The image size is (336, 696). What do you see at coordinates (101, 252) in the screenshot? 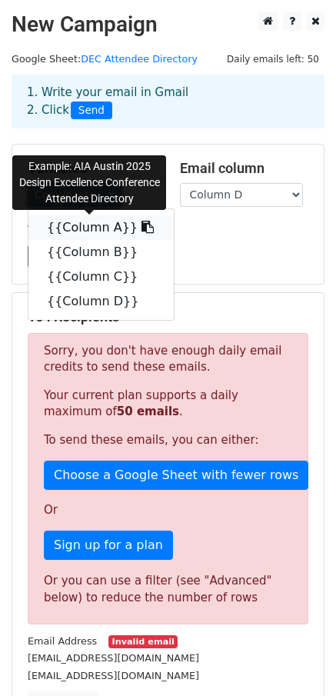
I see `a: {{Column B}}` at bounding box center [101, 252].